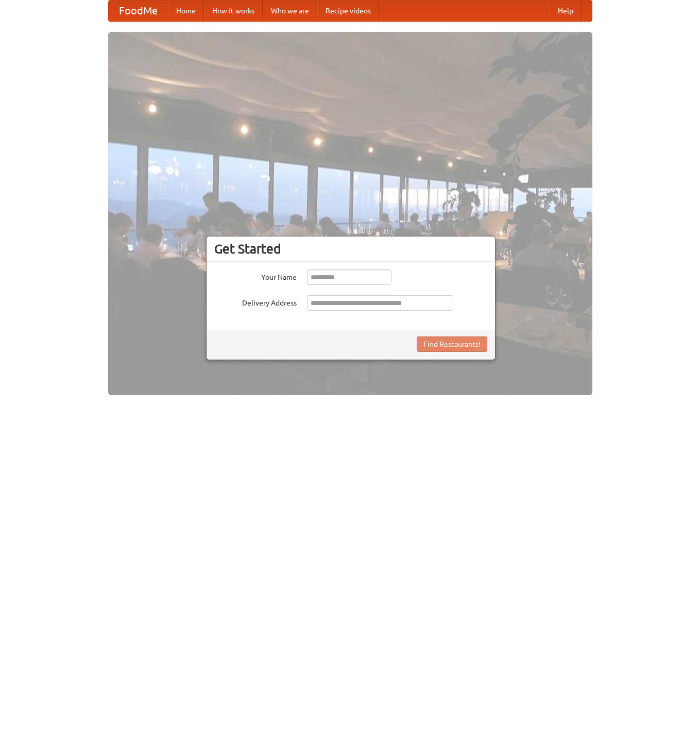  What do you see at coordinates (451, 344) in the screenshot?
I see `button: Find Restaurants!` at bounding box center [451, 344].